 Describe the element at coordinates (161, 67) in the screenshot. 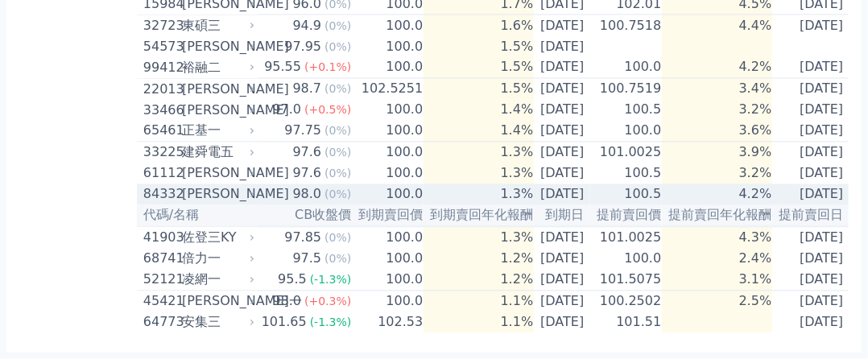

I see `div: 99412` at that location.